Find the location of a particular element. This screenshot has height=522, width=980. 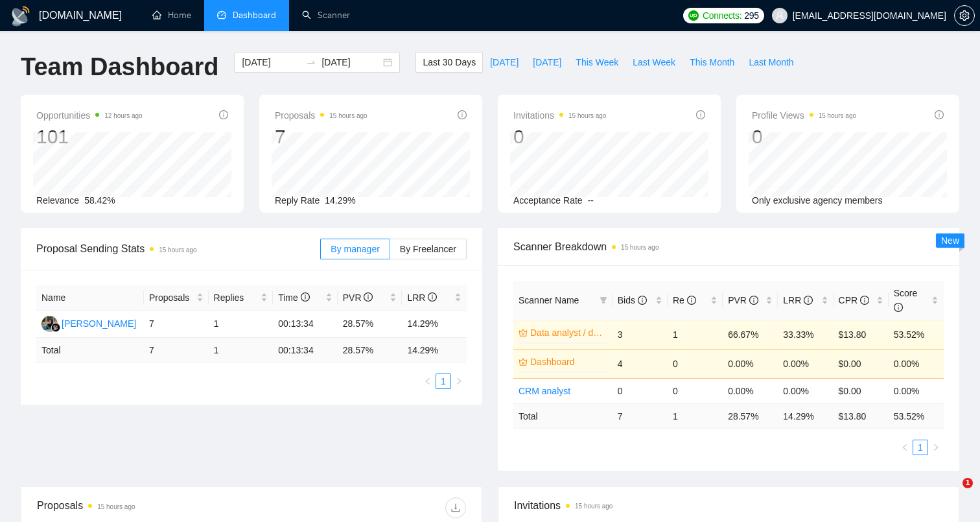

span: crown is located at coordinates (523, 362).